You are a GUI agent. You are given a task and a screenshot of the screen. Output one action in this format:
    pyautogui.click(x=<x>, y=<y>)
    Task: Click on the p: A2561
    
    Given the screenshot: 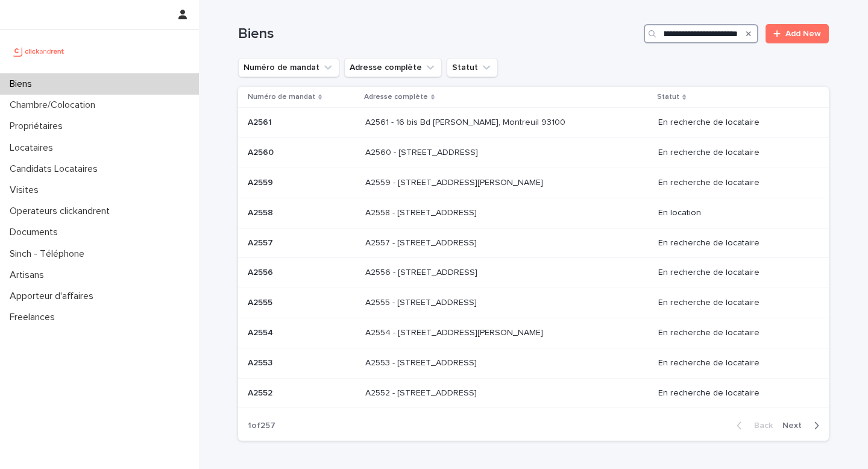 What is the action you would take?
    pyautogui.click(x=261, y=121)
    